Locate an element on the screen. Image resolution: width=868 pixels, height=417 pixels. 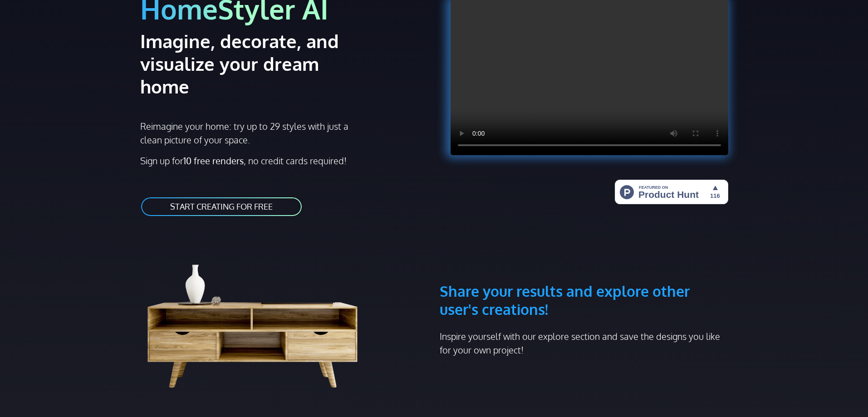
a: START CREATING FOR FREE is located at coordinates (222, 206).